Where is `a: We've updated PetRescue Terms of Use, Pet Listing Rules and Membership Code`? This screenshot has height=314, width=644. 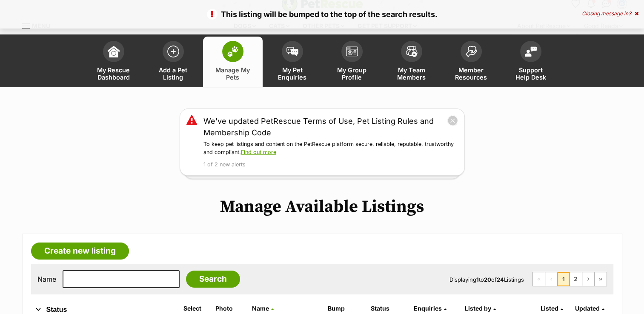
a: We've updated PetRescue Terms of Use, Pet Listing Rules and Membership Code is located at coordinates (325, 127).